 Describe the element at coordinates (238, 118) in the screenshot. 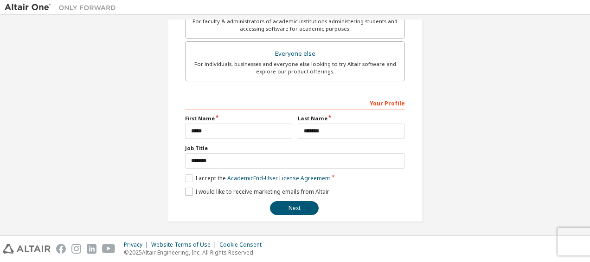

I see `label: First Name` at that location.